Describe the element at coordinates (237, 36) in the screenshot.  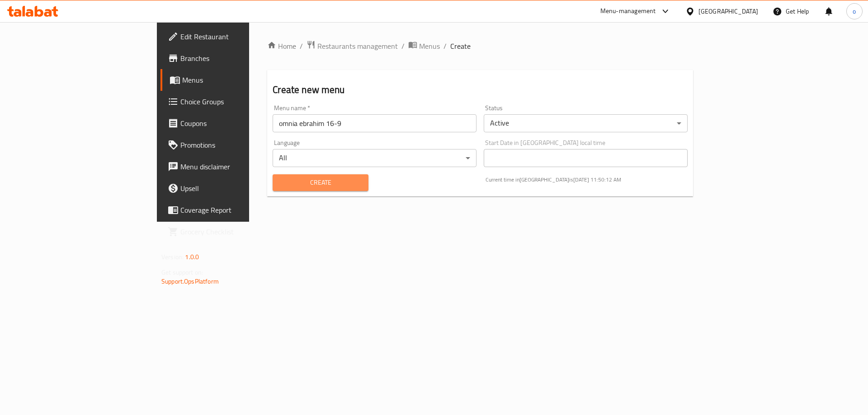
I see `span: Edit Restaurant` at that location.